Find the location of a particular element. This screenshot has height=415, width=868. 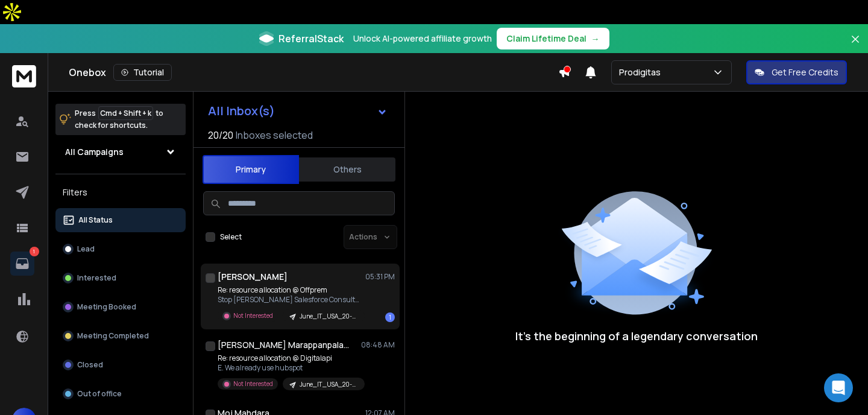

p: Prodigitas is located at coordinates (642, 72).